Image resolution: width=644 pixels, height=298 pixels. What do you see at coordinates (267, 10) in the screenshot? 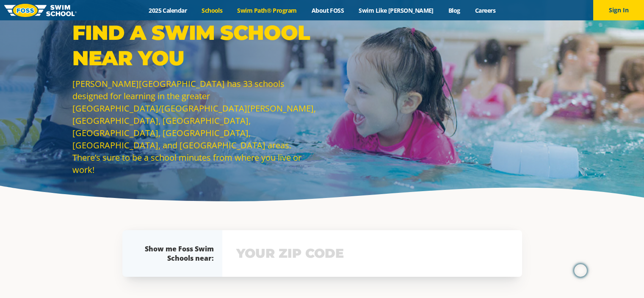
I see `a: Swim Path® Program` at bounding box center [267, 10].